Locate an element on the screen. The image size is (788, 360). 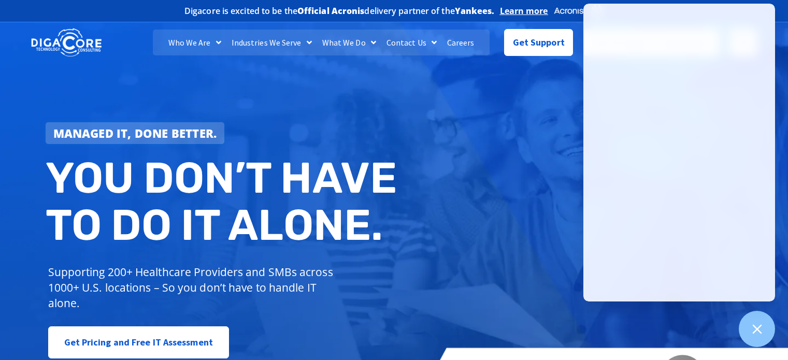
a: Get Support is located at coordinates (538, 42).